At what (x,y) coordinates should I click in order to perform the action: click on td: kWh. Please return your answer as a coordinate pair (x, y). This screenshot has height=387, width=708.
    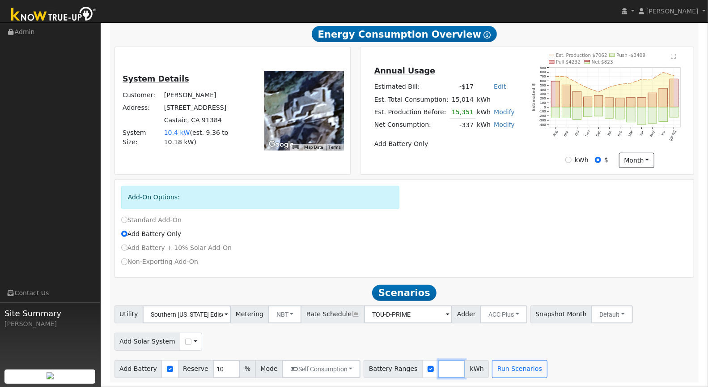
    Looking at the image, I should click on (484, 112).